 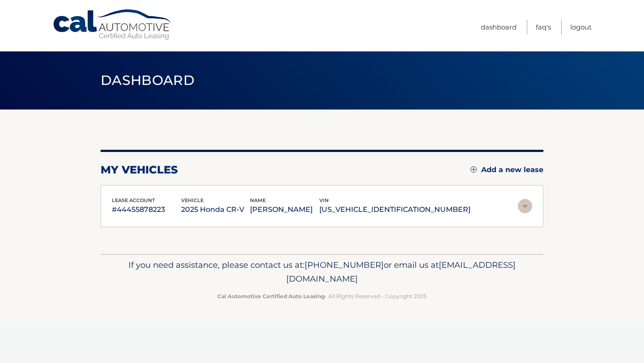 What do you see at coordinates (322, 296) in the screenshot?
I see `p: - All Rights Reserved - Copyright 2025` at bounding box center [322, 296].